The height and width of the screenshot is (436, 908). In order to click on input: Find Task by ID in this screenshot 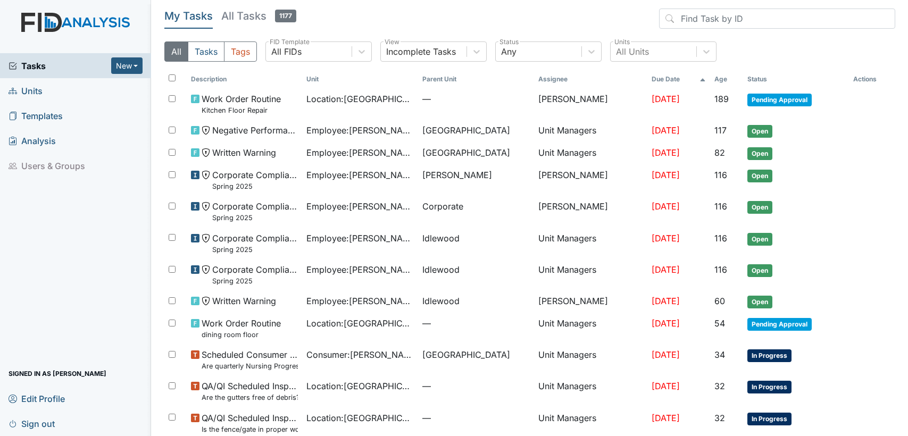, I will do `click(777, 19)`.